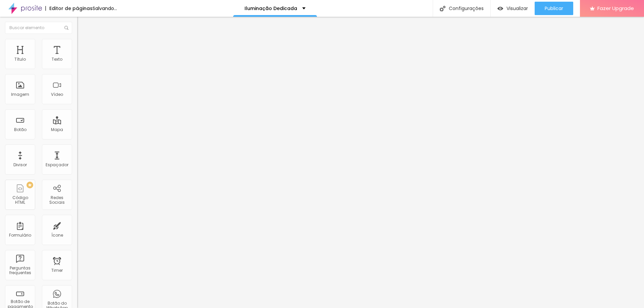  I want to click on button: Publicar, so click(554, 8).